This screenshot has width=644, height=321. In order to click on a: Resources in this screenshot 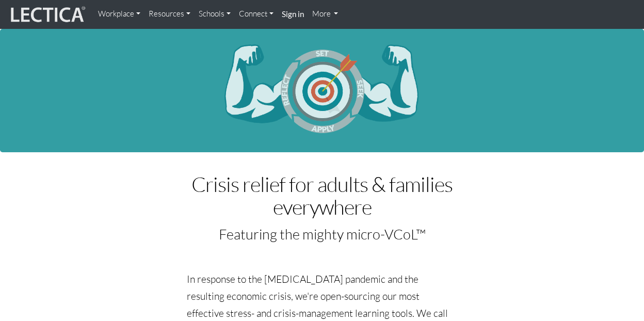, I will do `click(170, 14)`.